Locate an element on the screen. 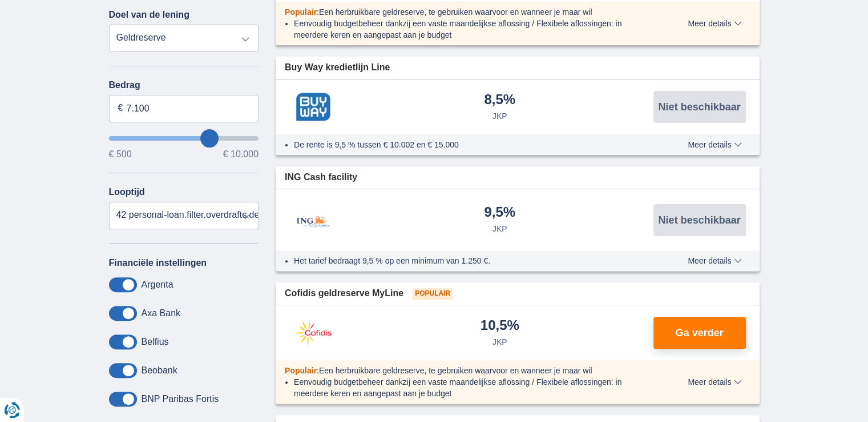 This screenshot has width=868, height=422. div: 8,5% is located at coordinates (499, 100).